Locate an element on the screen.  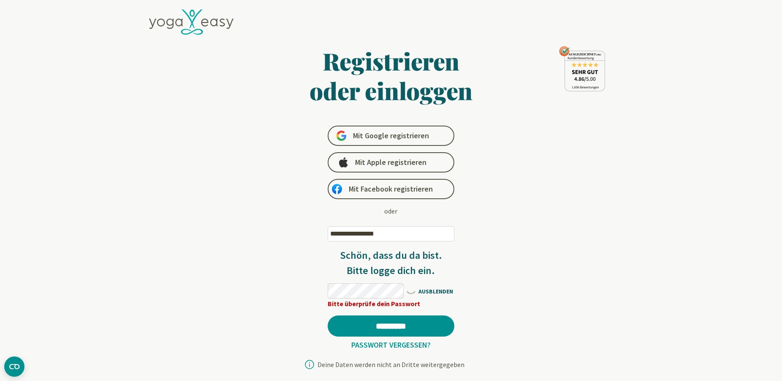
h3: Schön, dass du da bist. Bitte logge dich ein. is located at coordinates (391, 263).